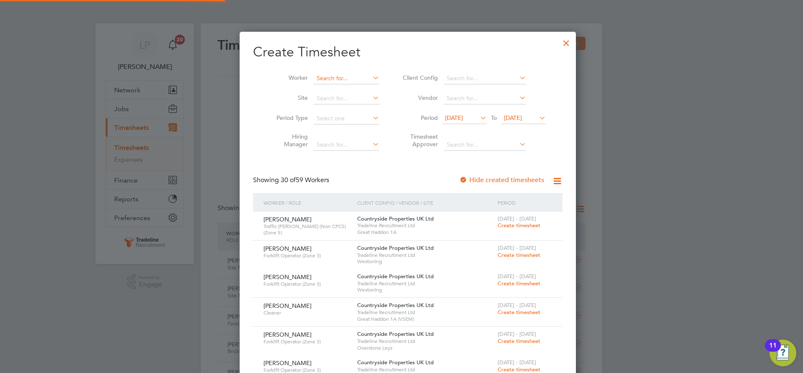 The width and height of the screenshot is (803, 373). Describe the element at coordinates (425, 203) in the screenshot. I see `div: Client Config / Vendor / Site` at that location.